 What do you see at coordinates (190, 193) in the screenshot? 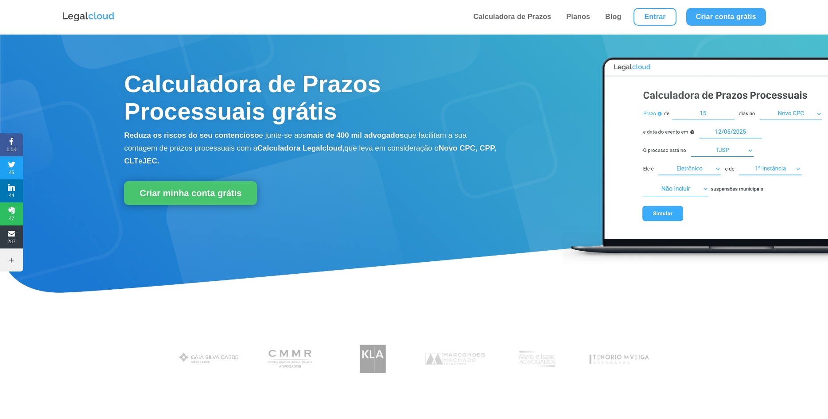
I see `a: Criar minha conta grátis` at bounding box center [190, 193].